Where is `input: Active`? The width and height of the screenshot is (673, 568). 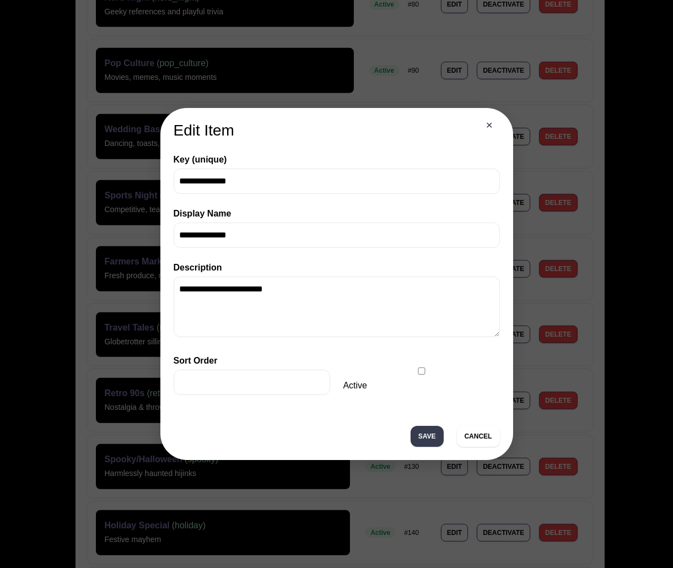 input: Active is located at coordinates (421, 371).